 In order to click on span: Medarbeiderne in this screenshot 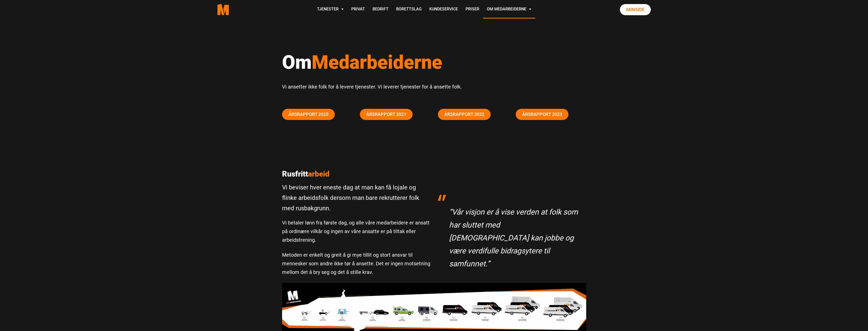, I will do `click(377, 62)`.